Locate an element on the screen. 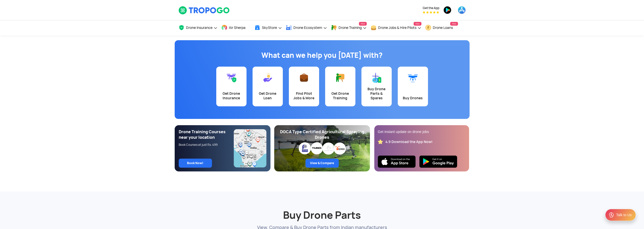 The image size is (644, 229). div: 4.9 Download the App Now! is located at coordinates (409, 142).